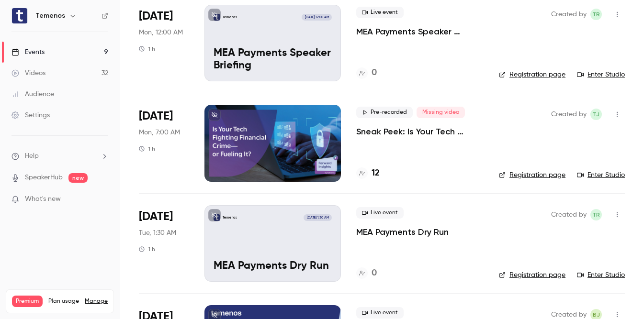  What do you see at coordinates (43, 177) in the screenshot?
I see `a: SpeakerHub` at bounding box center [43, 177].